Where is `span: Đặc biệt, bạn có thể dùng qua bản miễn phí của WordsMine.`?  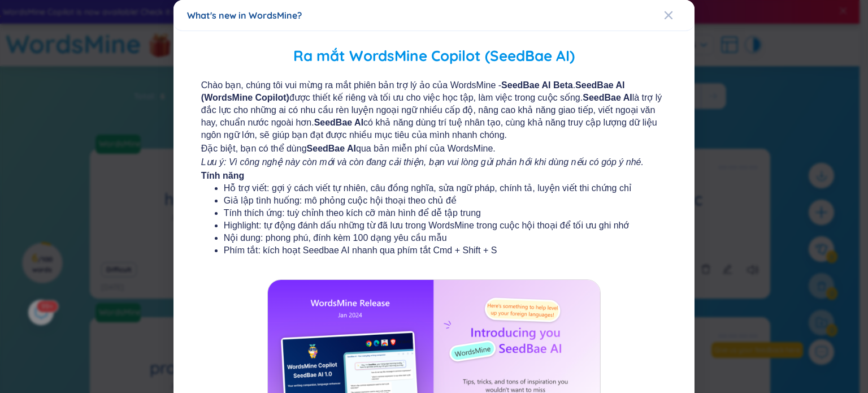 span: Đặc biệt, bạn có thể dùng qua bản miễn phí của WordsMine. is located at coordinates (434, 149).